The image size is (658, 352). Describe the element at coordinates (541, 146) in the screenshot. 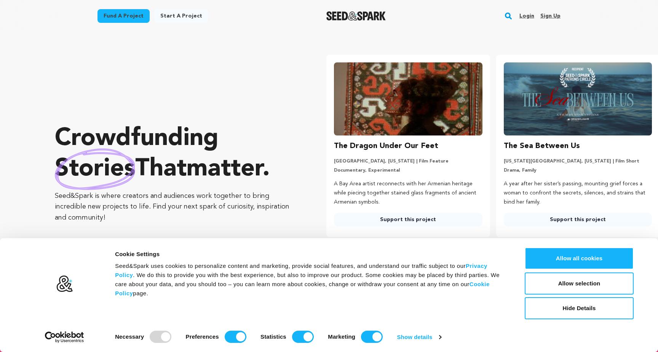

I see `h3: The Sea Between Us` at that location.